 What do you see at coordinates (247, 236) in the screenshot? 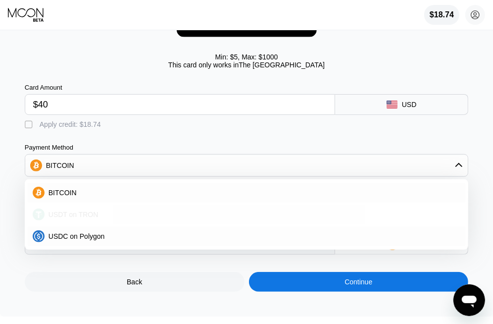
I see `div: USDC on Polygon` at bounding box center [247, 236].